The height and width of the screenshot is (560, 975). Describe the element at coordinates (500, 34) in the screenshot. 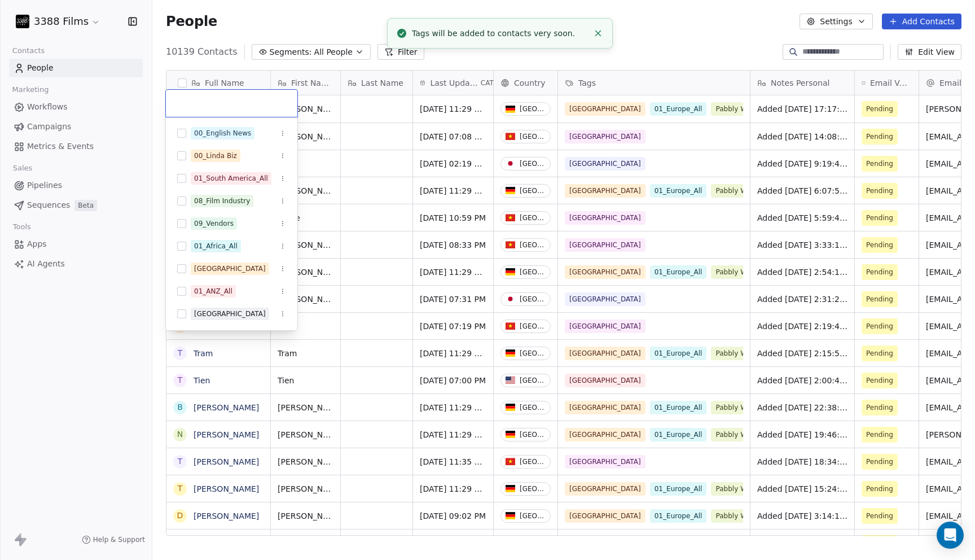

I see `div: Tags will be added to contacts very soon.` at that location.